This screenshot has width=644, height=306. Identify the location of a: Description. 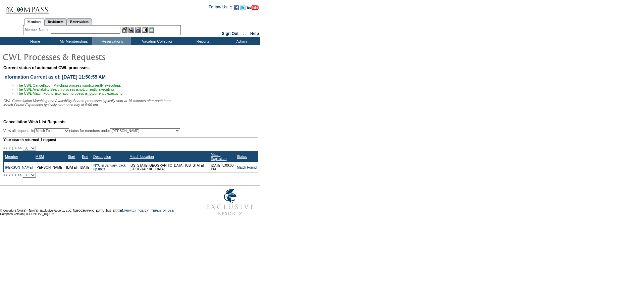
(102, 156).